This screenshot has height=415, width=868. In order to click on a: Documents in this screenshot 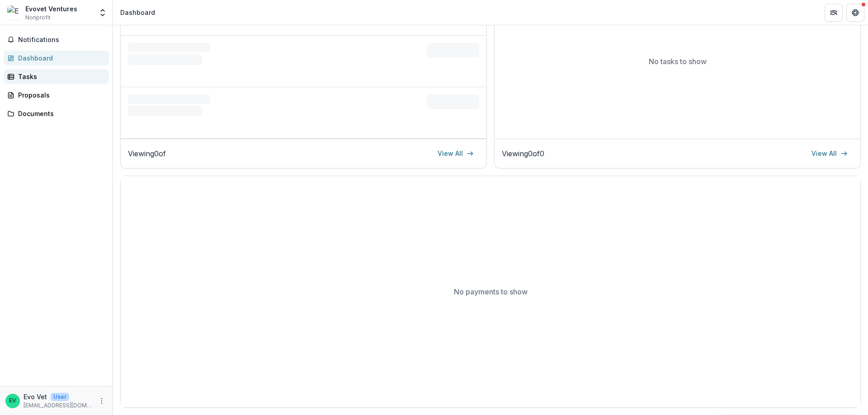, I will do `click(56, 113)`.